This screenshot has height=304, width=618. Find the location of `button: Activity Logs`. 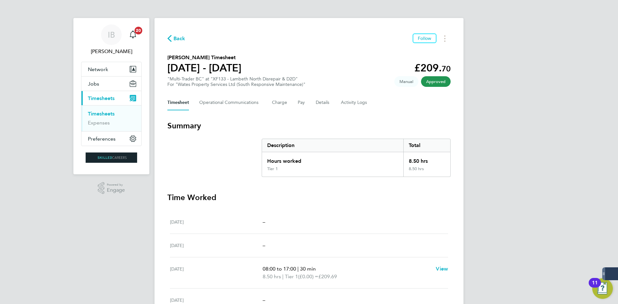

button: Activity Logs is located at coordinates (355, 103).